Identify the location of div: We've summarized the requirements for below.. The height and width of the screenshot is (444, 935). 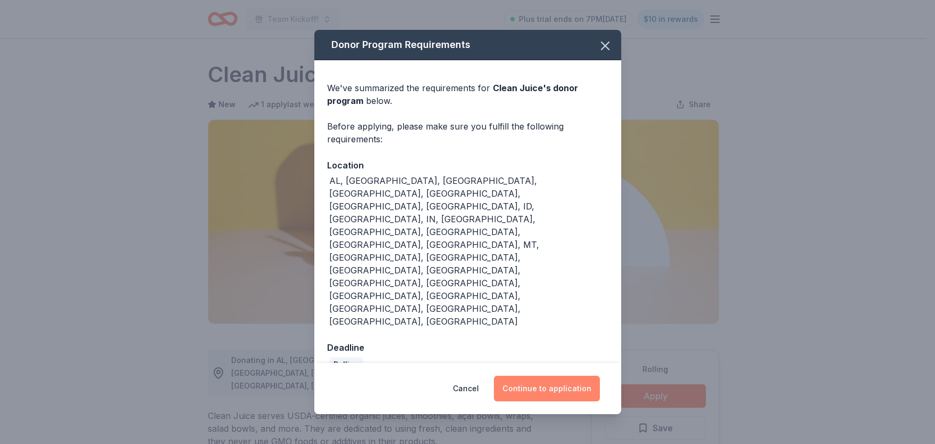
(468, 94).